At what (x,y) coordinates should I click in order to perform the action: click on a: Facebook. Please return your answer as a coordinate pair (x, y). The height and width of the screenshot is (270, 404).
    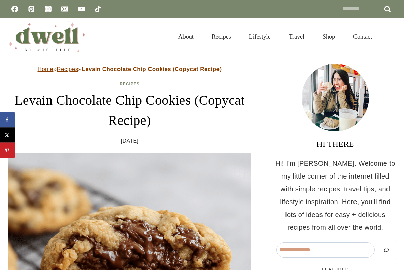
    Looking at the image, I should click on (15, 9).